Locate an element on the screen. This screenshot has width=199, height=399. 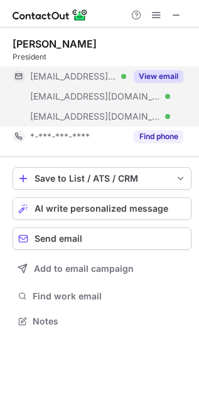
span: Find work email is located at coordinates (109, 297).